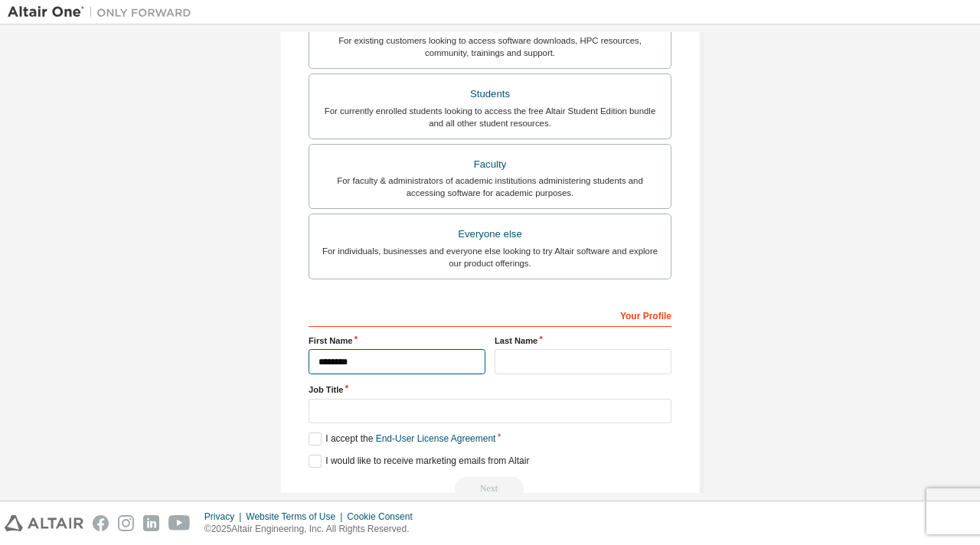 The image size is (980, 545). Describe the element at coordinates (490, 47) in the screenshot. I see `div: For existing customers looking to access software downloads, HPC resources, community, trainings ...` at that location.